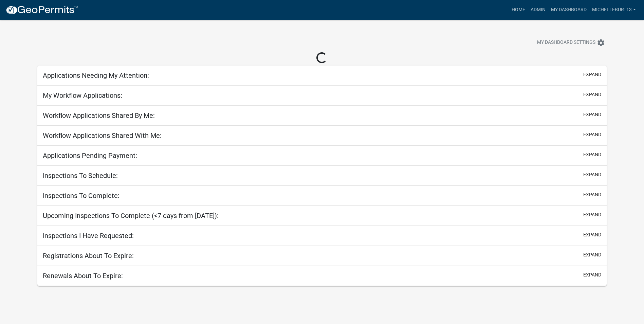  Describe the element at coordinates (571, 42) in the screenshot. I see `button: My Dashboard Settingssettings` at that location.